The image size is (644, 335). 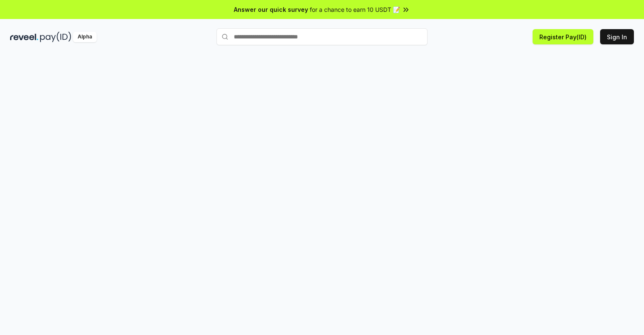 I want to click on span: for a chance to earn 10 USDT 📝, so click(x=355, y=9).